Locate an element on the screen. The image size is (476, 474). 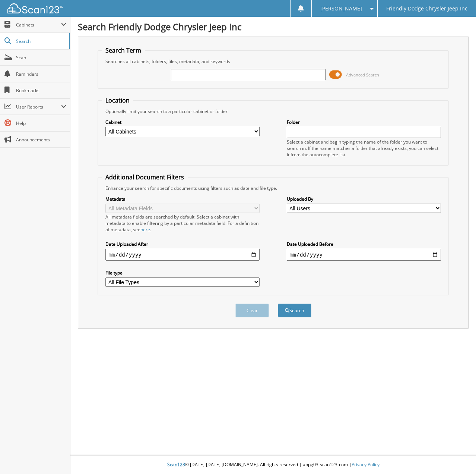
div: Searches all cabinets, folders, files, metadata, and keywords is located at coordinates (273, 61).